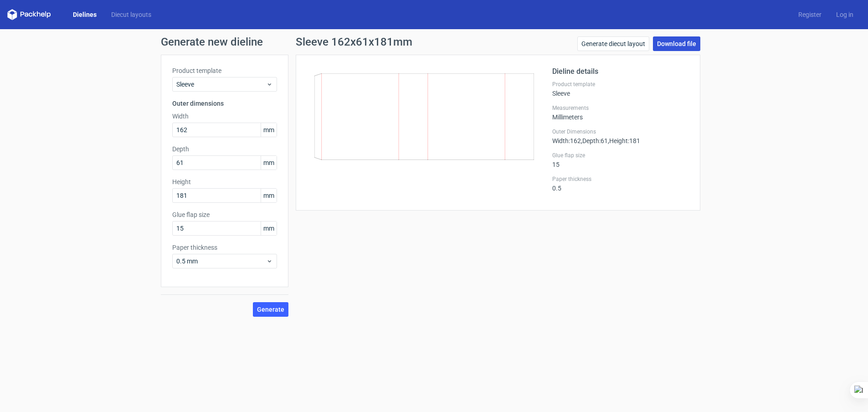  What do you see at coordinates (225, 104) in the screenshot?
I see `h3: Outer dimensions` at bounding box center [225, 104].